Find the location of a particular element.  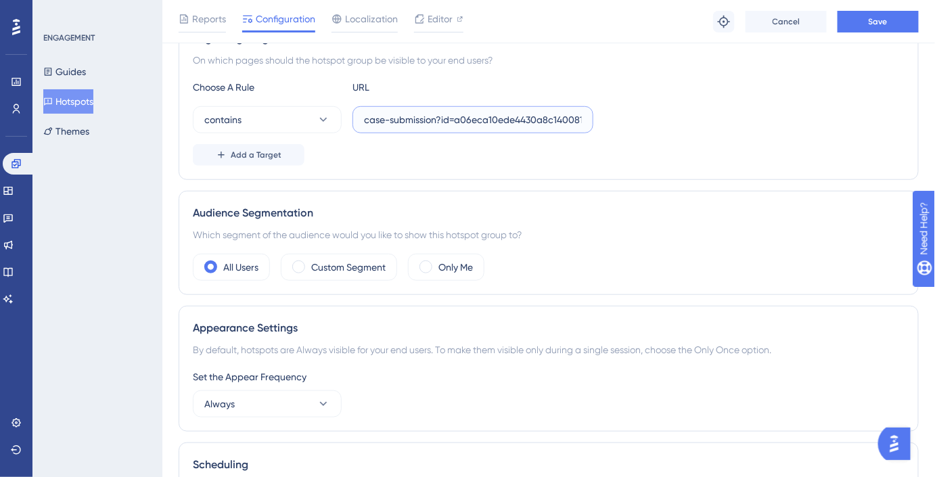

button: Themes is located at coordinates (66, 131).